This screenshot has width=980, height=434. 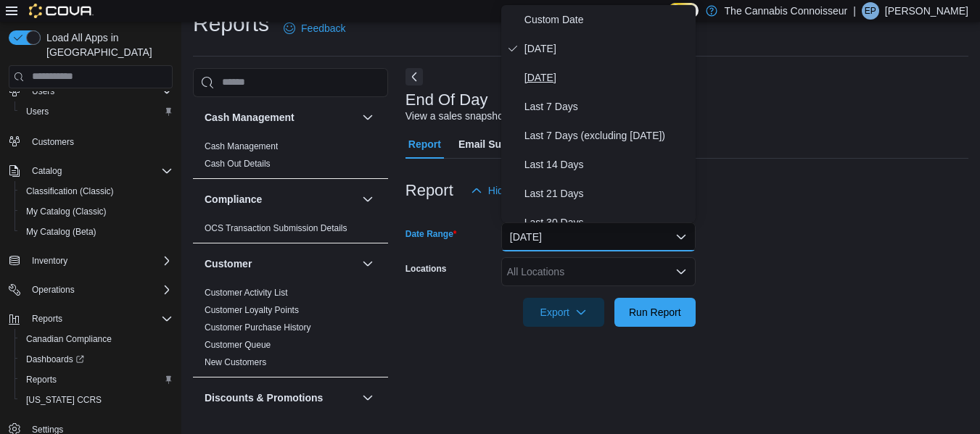 What do you see at coordinates (237, 164) in the screenshot?
I see `span: Cash Out Details` at bounding box center [237, 164].